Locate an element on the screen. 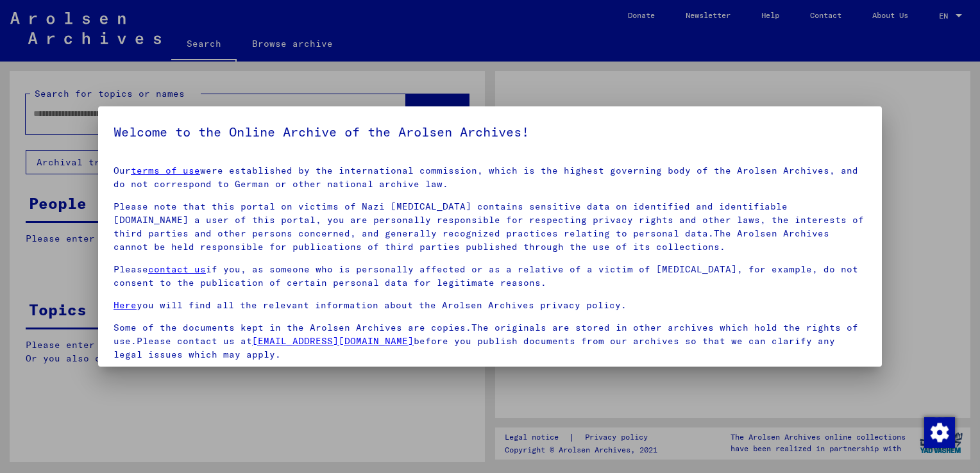  p: Please if you, as someone who is personally affected or as a relative of a victim of [MEDICAL_DAT... is located at coordinates (490, 276).